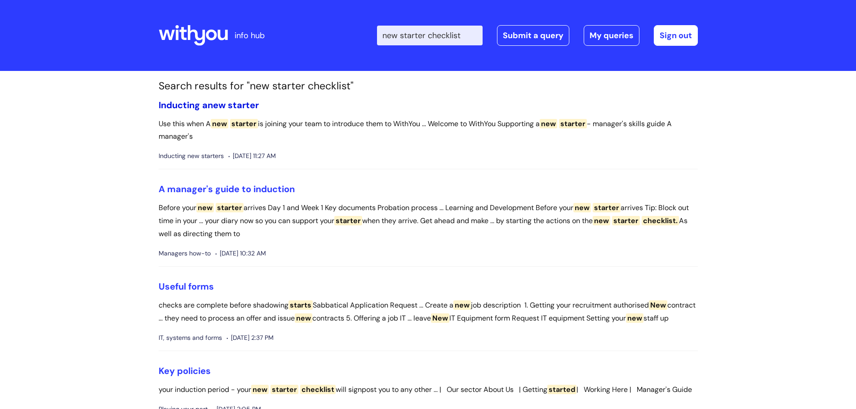 The image size is (856, 409). What do you see at coordinates (428, 221) in the screenshot?
I see `p: Before your arrives Day 1 and Week 1 Key documents Probation process ... Learning and Development...` at bounding box center [428, 221].